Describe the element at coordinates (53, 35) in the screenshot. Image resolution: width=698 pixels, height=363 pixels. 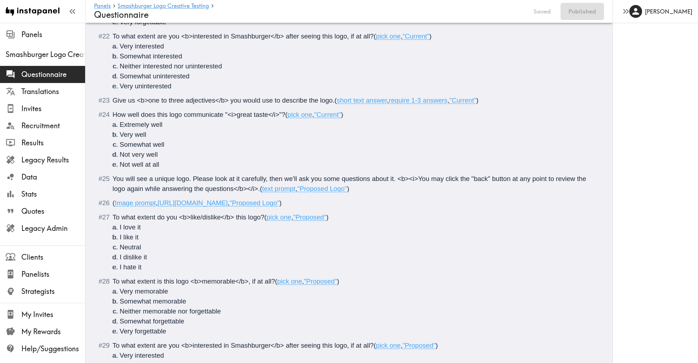
I see `span: Panels` at that location.